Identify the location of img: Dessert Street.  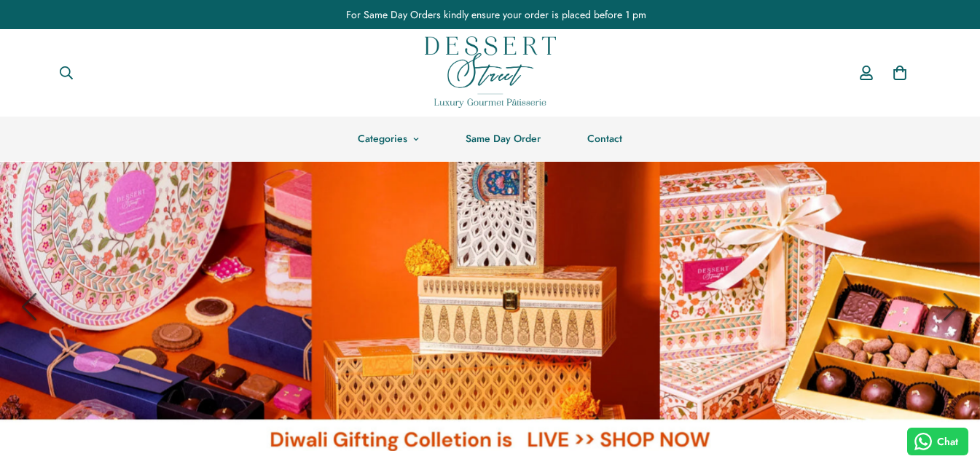
(490, 72).